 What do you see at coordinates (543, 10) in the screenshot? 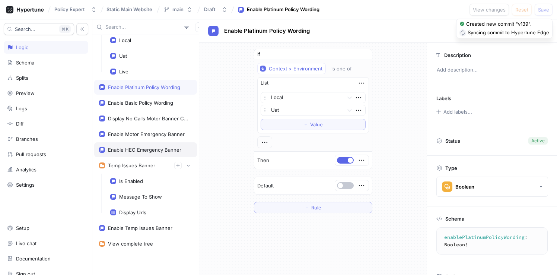
I see `button: Save` at bounding box center [543, 10].